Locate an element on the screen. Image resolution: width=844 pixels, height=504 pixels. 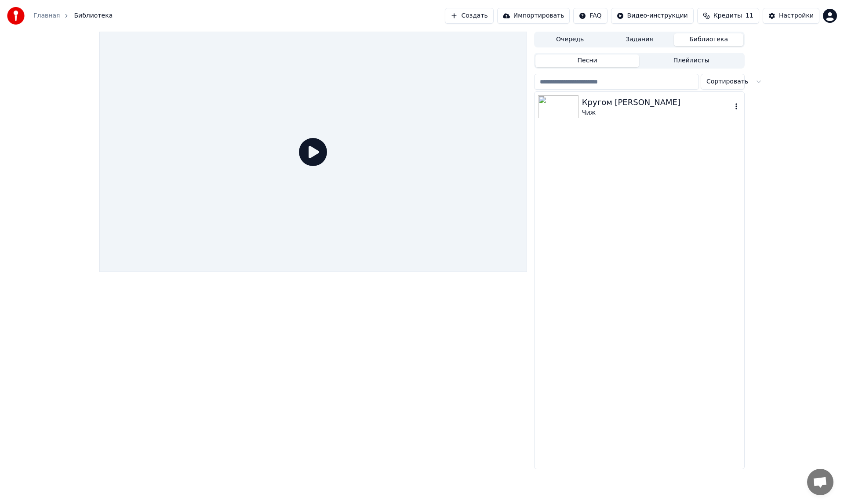
span: Библиотека is located at coordinates (93, 16).